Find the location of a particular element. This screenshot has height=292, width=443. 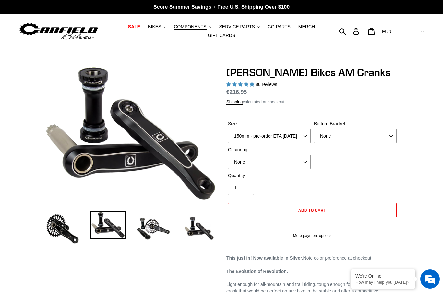

button: COMPONENTS is located at coordinates (193, 27).